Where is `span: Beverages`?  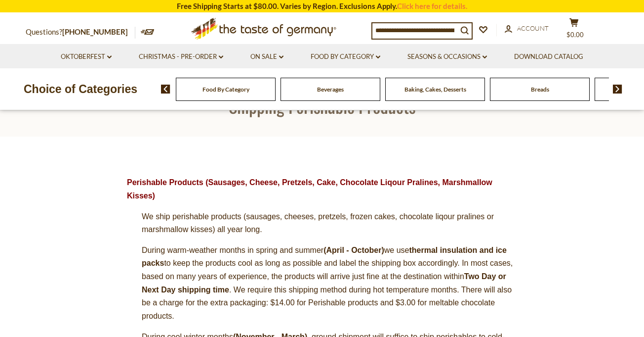
span: Beverages is located at coordinates (331, 89).